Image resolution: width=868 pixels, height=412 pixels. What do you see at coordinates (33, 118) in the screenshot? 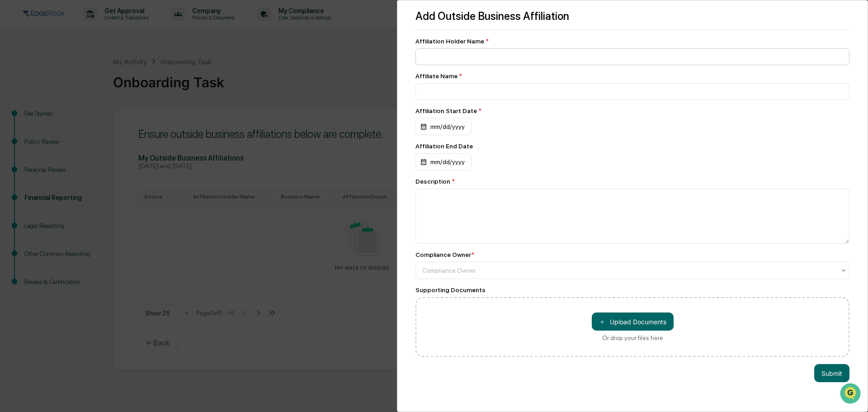
I see `a: 🖐️Preclearance` at bounding box center [33, 118].